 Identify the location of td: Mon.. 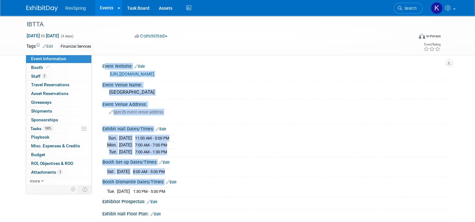
(113, 145).